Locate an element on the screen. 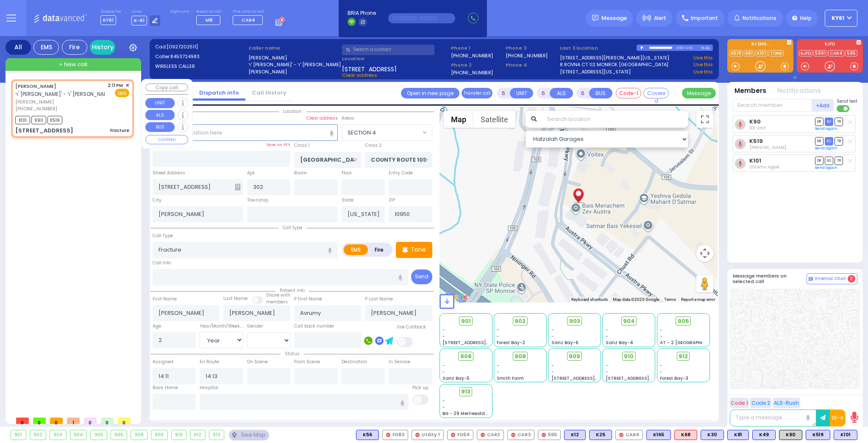 This screenshot has height=443, width=868. label: Gender is located at coordinates (255, 326).